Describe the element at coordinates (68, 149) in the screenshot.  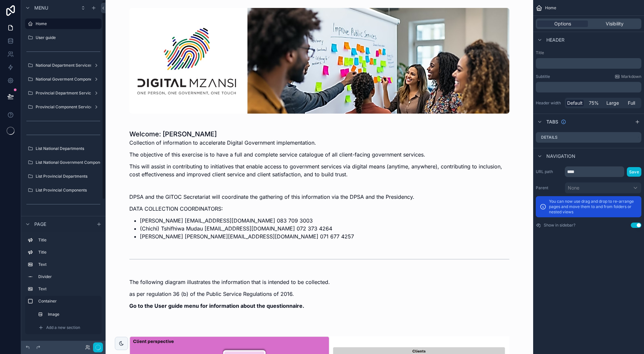
I see `label: List National Departments` at that location.